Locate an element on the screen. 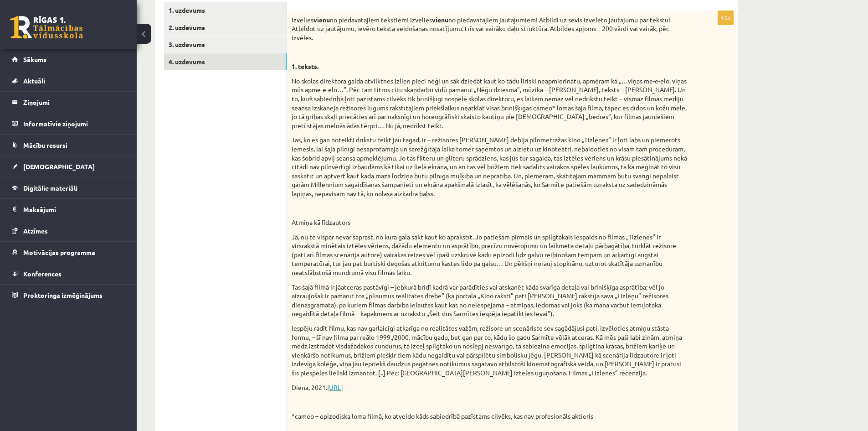 The width and height of the screenshot is (868, 431). span: Proktoringa izmēģinājums is located at coordinates (63, 295).